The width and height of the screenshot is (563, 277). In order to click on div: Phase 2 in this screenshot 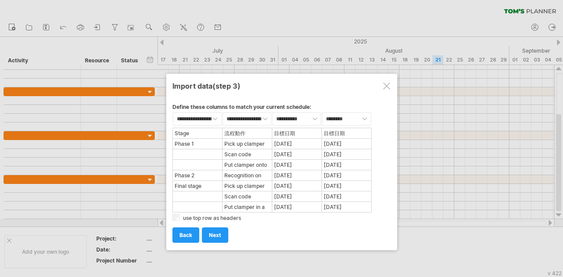, I will do `click(197, 175)`.